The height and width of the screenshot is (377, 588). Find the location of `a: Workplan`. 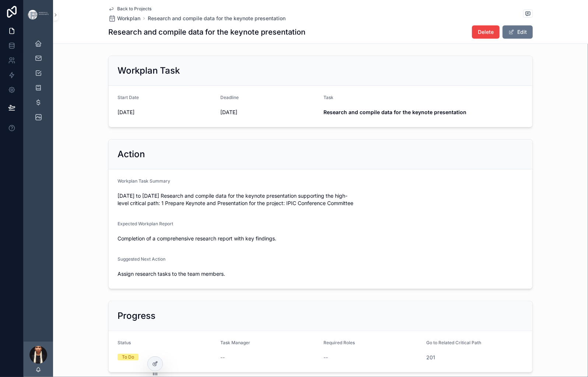

a: Workplan is located at coordinates (124, 18).